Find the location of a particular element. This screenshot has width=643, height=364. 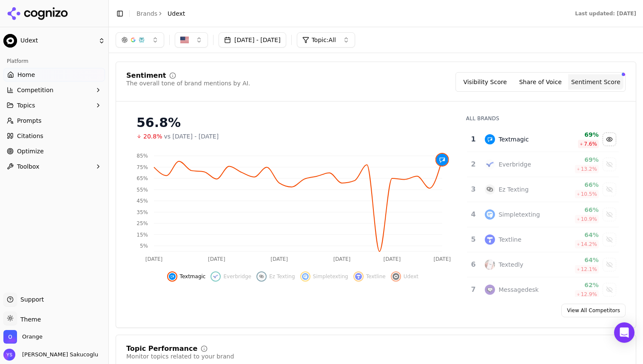

a: Optimize is located at coordinates (54, 151).